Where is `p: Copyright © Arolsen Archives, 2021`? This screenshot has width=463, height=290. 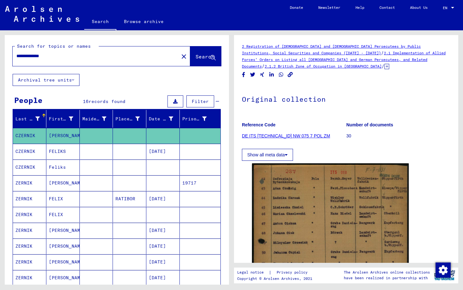 p: Copyright © Arolsen Archives, 2021 is located at coordinates (276, 278).